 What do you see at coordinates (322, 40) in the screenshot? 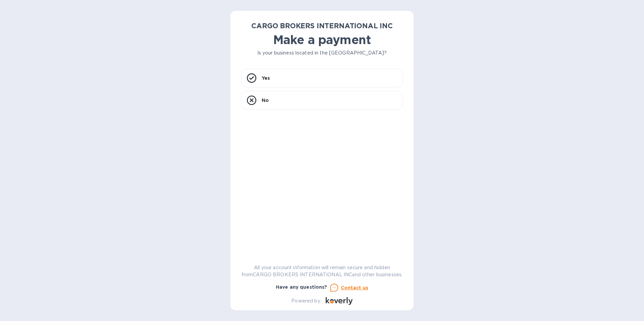
I see `h1: Make a payment` at bounding box center [322, 40].